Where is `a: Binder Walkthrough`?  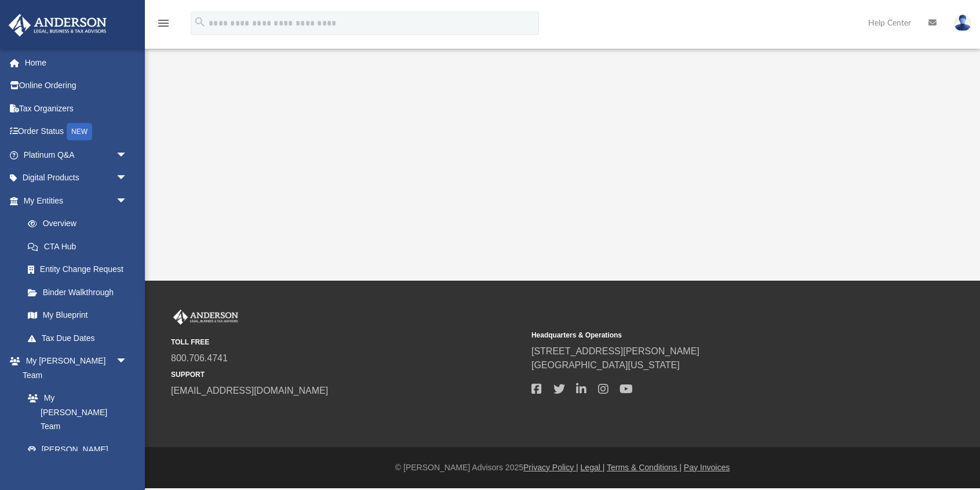
a: Binder Walkthrough is located at coordinates (81, 292).